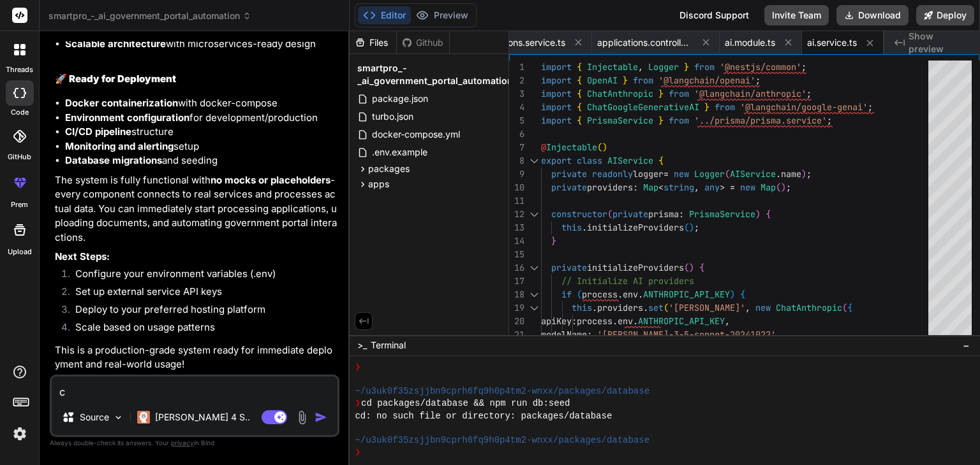 The height and width of the screenshot is (465, 980). What do you see at coordinates (116, 44) in the screenshot?
I see `strong: Scalable architecture` at bounding box center [116, 44].